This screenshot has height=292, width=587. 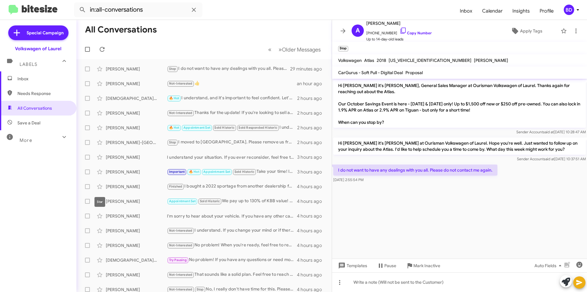 What do you see at coordinates (29, 123) in the screenshot?
I see `span: Save a Deal` at bounding box center [29, 123].